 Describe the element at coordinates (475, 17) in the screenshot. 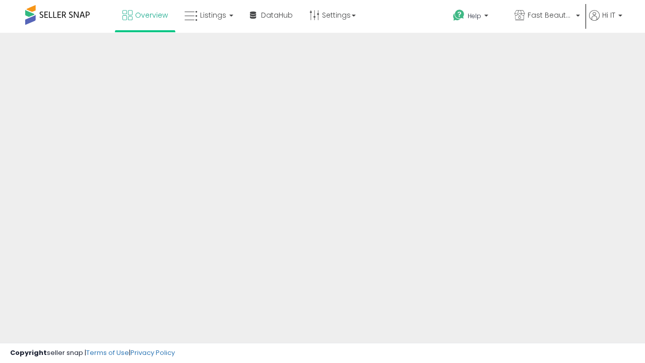

I see `a: Help` at that location.